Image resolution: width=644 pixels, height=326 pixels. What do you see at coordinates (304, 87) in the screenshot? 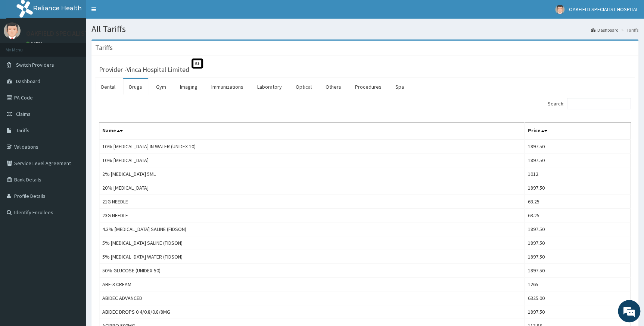
I see `a: Optical` at bounding box center [304, 87].